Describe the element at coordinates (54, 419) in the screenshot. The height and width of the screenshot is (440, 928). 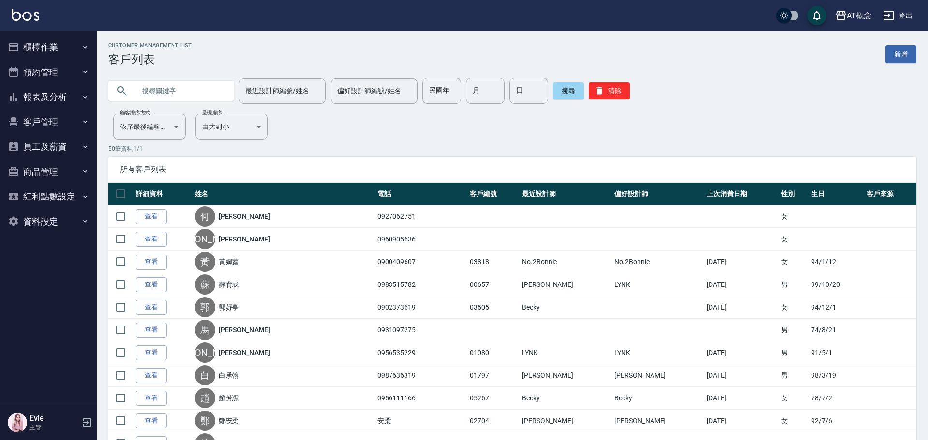
I see `h5: Evie` at that location.